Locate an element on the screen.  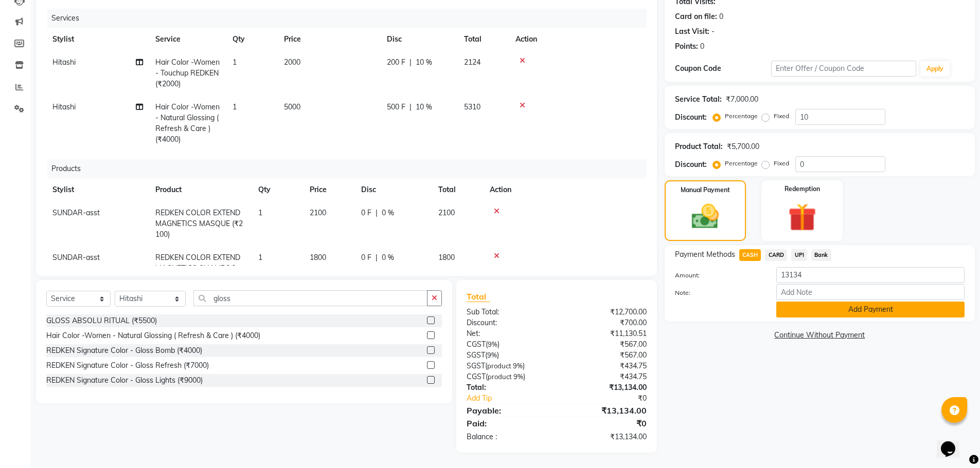
div: Products is located at coordinates (351, 169).